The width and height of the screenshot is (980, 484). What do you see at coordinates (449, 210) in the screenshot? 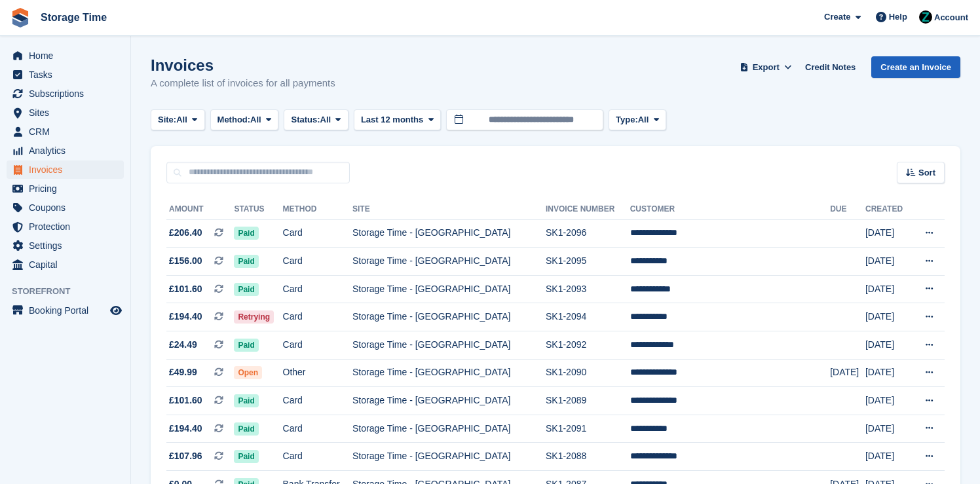
I see `th: Site` at bounding box center [449, 210].